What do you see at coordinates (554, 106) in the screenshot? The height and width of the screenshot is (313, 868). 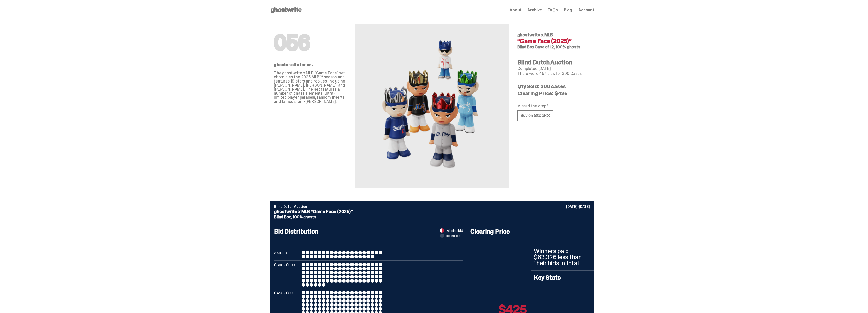 I see `p: Missed the drop?` at bounding box center [554, 106].